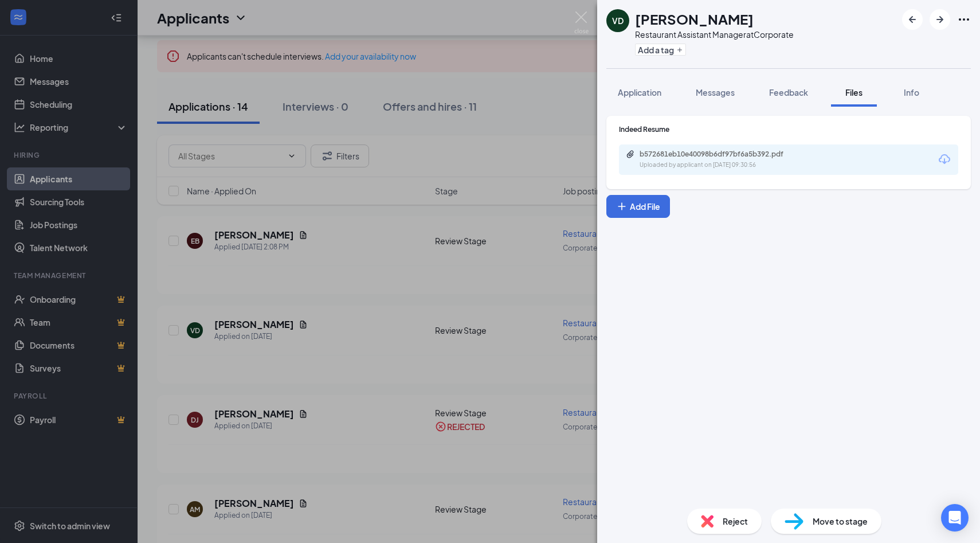 This screenshot has height=543, width=980. I want to click on span: Reject, so click(736, 521).